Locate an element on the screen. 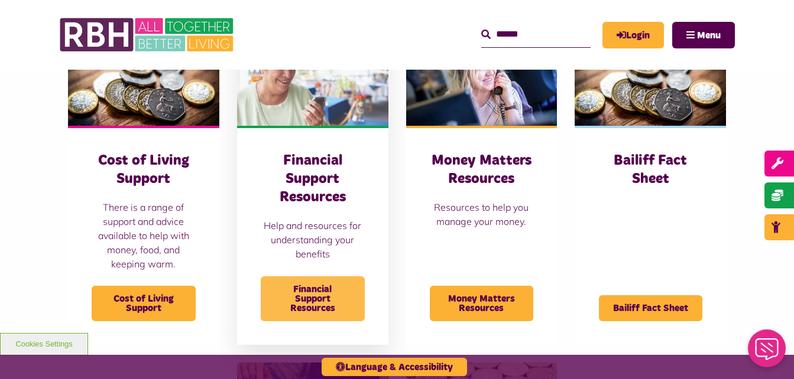 The width and height of the screenshot is (794, 379). p: There is a range of support and advice available to help with money, food, and keeping warm. is located at coordinates (144, 236).